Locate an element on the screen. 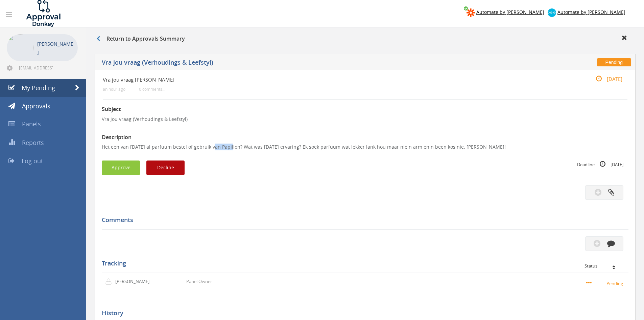 This screenshot has height=320, width=644. button: Approve is located at coordinates (121, 168).